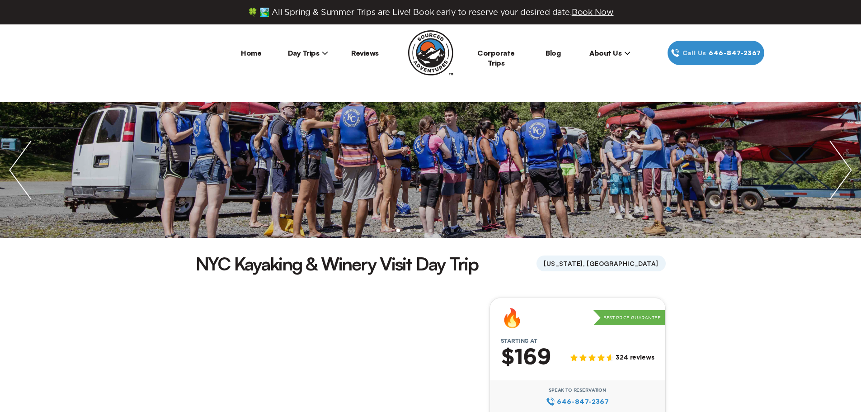  I want to click on a: Reviews, so click(365, 53).